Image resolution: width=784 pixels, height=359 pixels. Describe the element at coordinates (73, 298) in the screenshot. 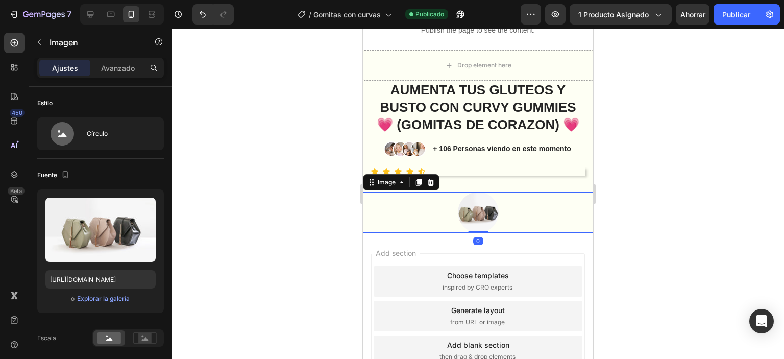

I see `font: o` at that location.